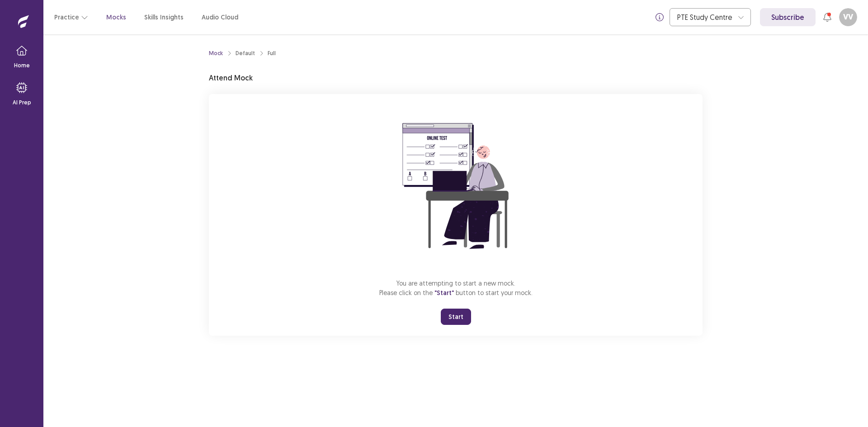  I want to click on p: Skills Insights, so click(164, 18).